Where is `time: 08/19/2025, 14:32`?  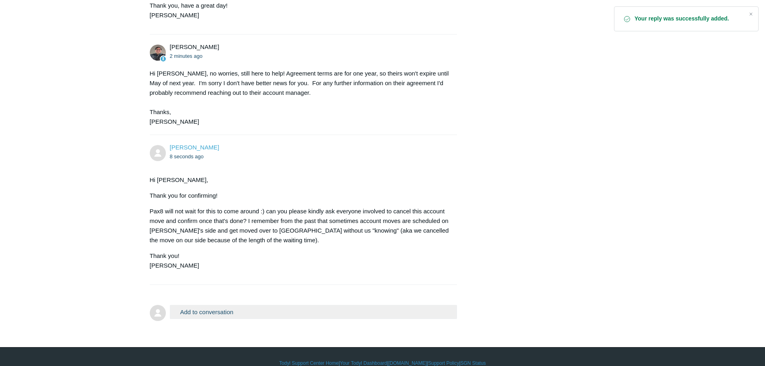 time: 08/19/2025, 14:32 is located at coordinates (187, 156).